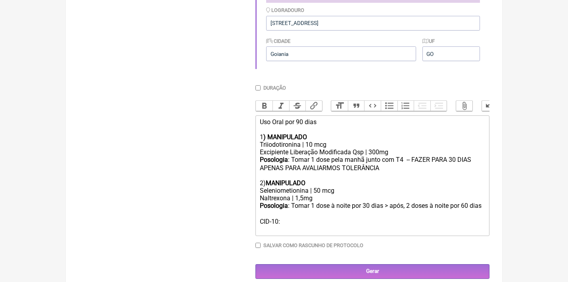  What do you see at coordinates (274, 88) in the screenshot?
I see `label: Duração` at bounding box center [274, 88].